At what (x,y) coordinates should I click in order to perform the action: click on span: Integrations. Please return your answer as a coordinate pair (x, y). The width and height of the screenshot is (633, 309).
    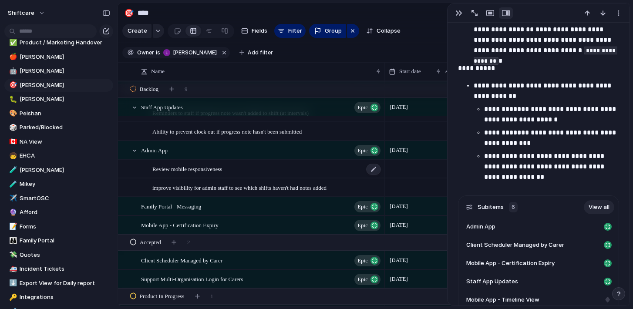
    Looking at the image, I should click on (65, 297).